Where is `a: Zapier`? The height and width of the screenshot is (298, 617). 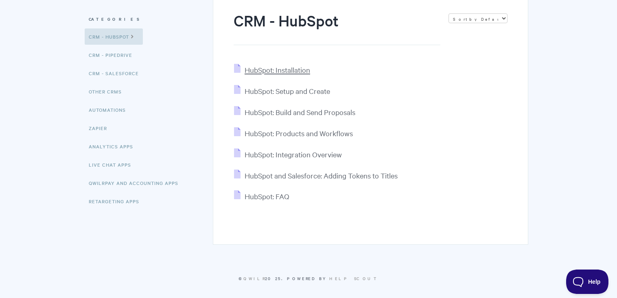
a: Zapier is located at coordinates (101, 128).